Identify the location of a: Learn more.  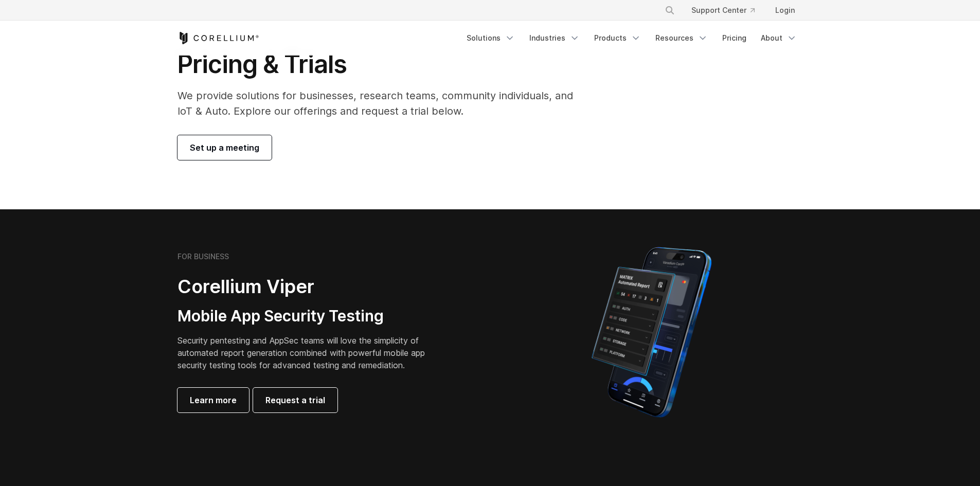
(213, 400).